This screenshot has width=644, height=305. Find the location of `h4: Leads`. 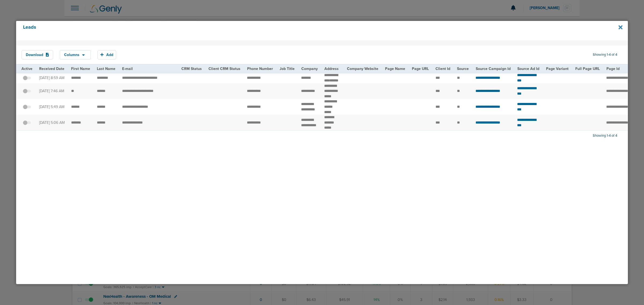

h4: Leads is located at coordinates (293, 31).